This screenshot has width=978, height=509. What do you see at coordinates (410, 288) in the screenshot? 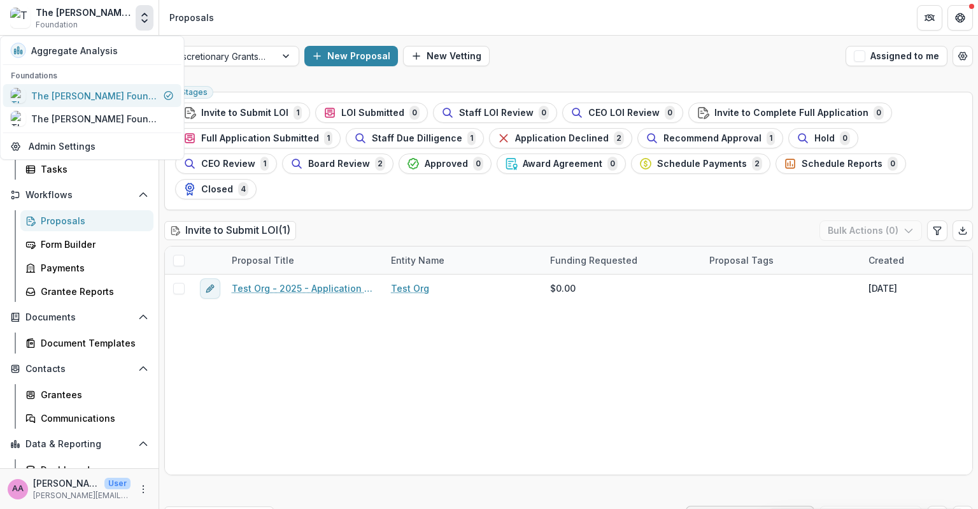
I see `a: Test Org` at bounding box center [410, 288].